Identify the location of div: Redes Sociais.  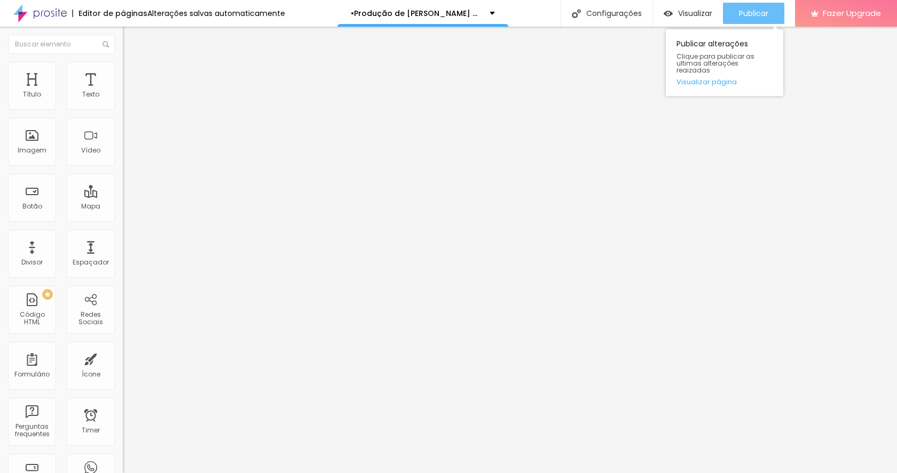
(90, 319).